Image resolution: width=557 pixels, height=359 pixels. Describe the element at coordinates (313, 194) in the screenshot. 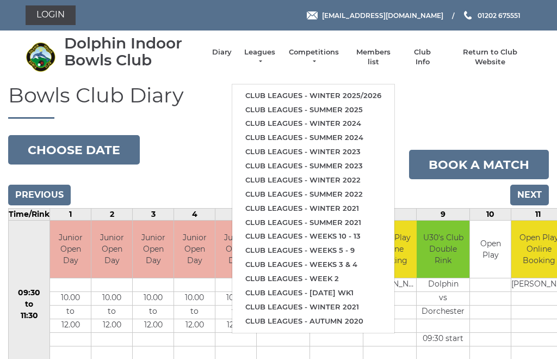

I see `a: Club leagues - Summer 2022` at that location.